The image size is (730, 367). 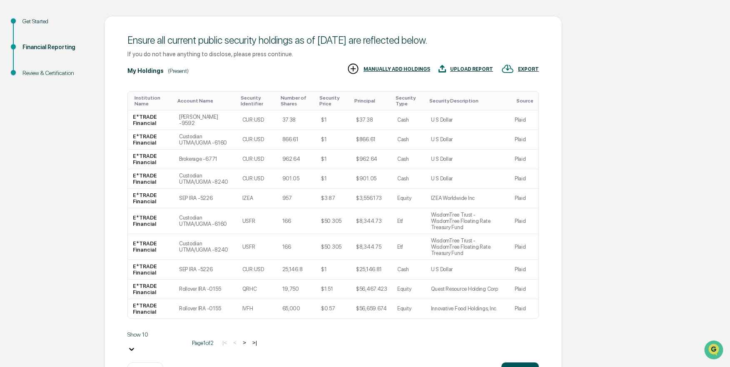 What do you see at coordinates (371, 269) in the screenshot?
I see `td: $25,146.81` at bounding box center [371, 269].